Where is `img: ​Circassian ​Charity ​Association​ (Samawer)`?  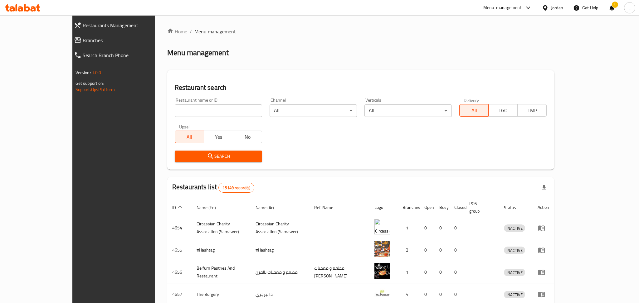 img: ​Circassian ​Charity ​Association​ (Samawer) is located at coordinates (382, 227).